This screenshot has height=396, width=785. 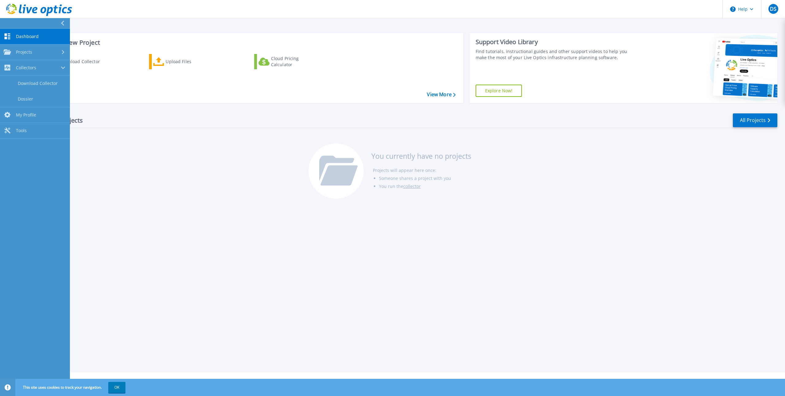 I want to click on div: Download Collector, so click(x=84, y=62).